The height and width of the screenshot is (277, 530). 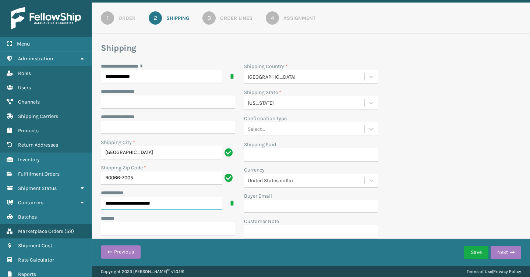 I want to click on span: Shipment Cost, so click(x=35, y=246).